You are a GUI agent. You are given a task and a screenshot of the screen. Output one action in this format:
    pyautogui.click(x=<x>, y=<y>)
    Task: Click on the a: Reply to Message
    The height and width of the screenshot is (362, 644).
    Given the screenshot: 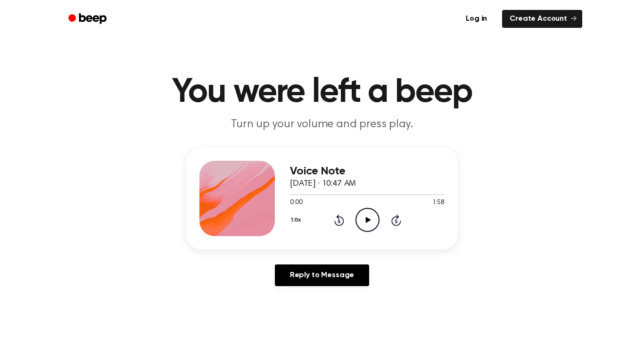 What is the action you would take?
    pyautogui.click(x=322, y=275)
    